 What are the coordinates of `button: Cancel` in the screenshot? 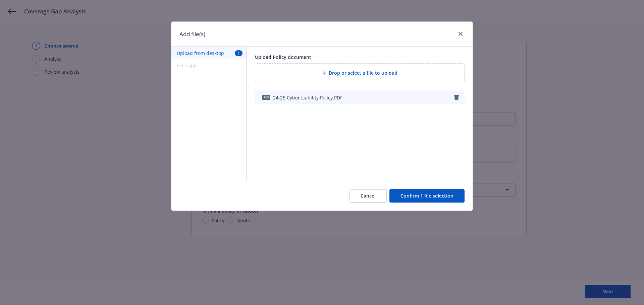 It's located at (368, 196).